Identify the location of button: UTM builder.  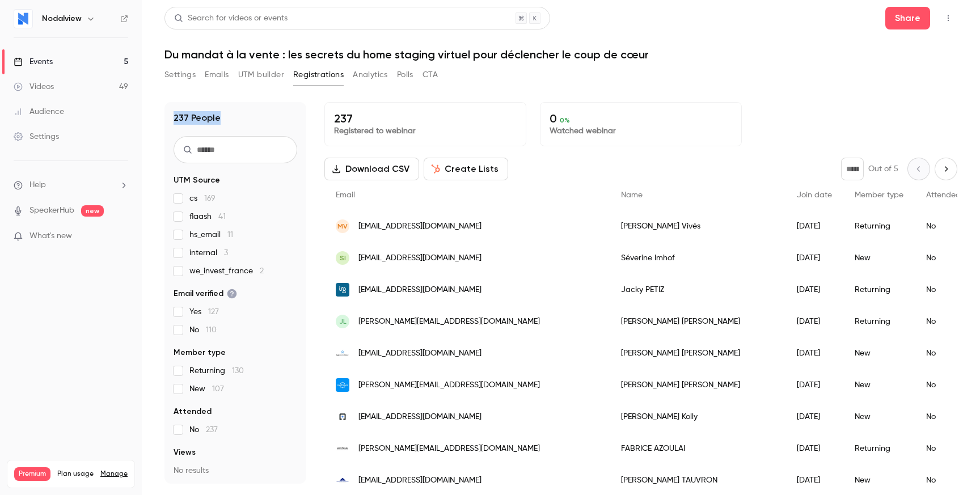
(261, 75).